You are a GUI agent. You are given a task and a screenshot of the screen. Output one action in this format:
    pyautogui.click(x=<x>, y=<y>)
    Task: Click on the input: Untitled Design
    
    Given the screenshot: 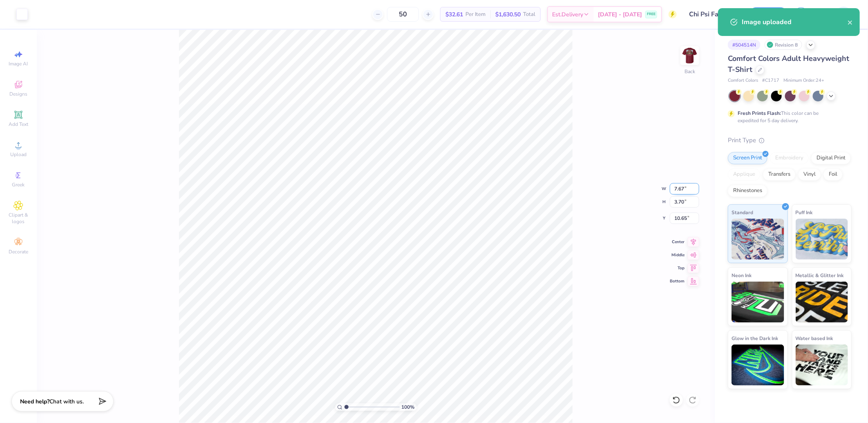 What is the action you would take?
    pyautogui.click(x=712, y=14)
    